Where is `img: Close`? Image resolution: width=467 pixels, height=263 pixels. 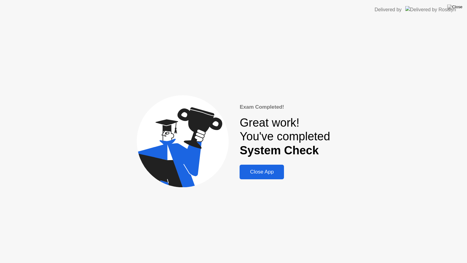
img: Close is located at coordinates (455, 7).